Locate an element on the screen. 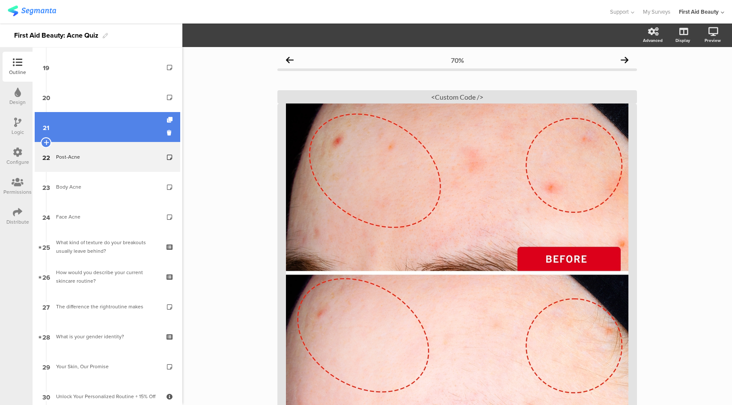 Image resolution: width=732 pixels, height=405 pixels. div: How would you describe your current skincare routine? is located at coordinates (107, 277).